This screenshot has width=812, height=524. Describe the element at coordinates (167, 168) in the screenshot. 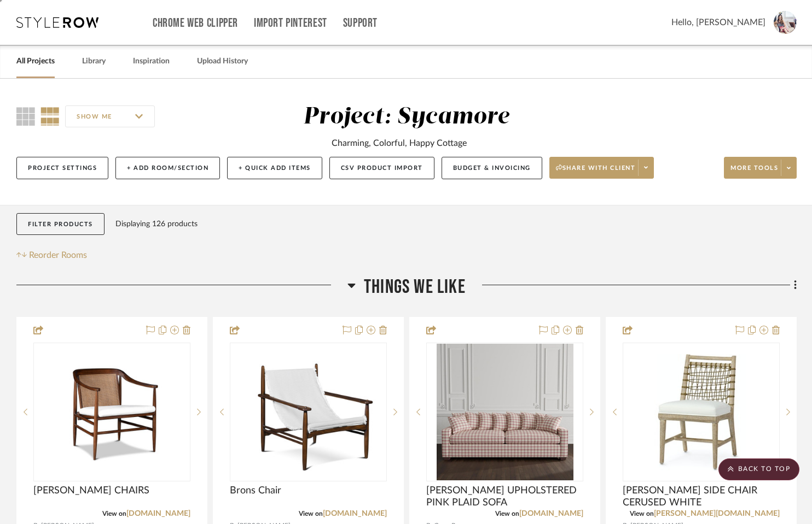

I see `button: + Add Room/Section` at that location.